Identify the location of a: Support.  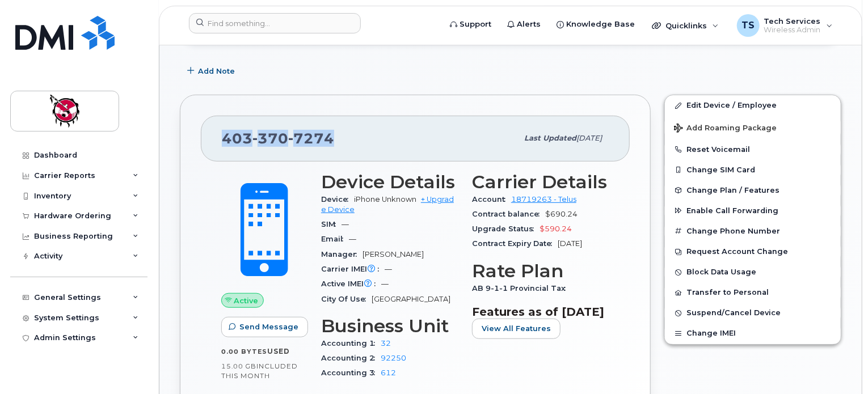
(470, 25).